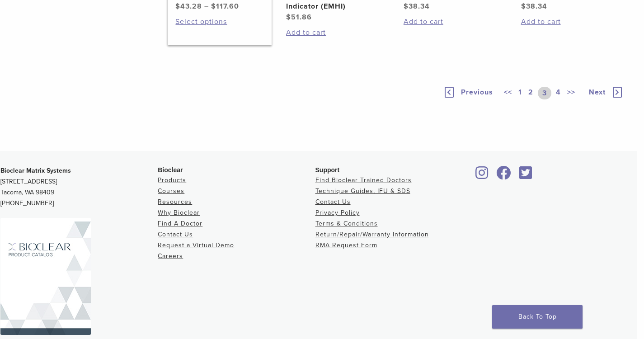 This screenshot has height=339, width=644. What do you see at coordinates (172, 180) in the screenshot?
I see `a: Products` at bounding box center [172, 180].